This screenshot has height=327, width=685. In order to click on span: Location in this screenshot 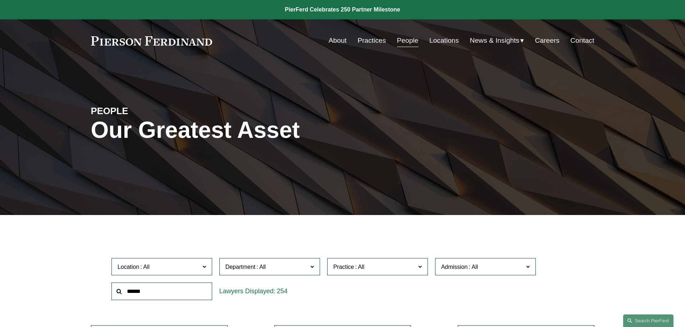, I will do `click(128, 267)`.